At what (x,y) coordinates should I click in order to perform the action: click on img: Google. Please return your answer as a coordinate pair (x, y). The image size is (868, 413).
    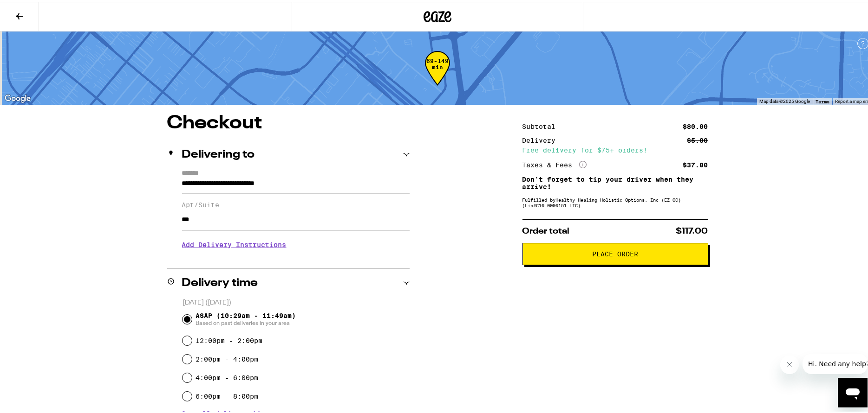
    Looking at the image, I should click on (17, 97).